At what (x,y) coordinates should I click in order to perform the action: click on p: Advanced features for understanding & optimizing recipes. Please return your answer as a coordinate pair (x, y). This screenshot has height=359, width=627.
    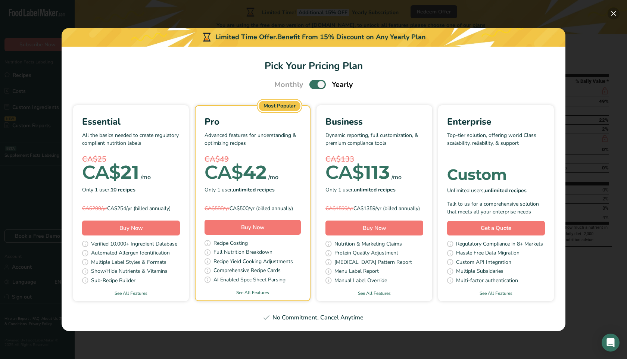
    Looking at the image, I should click on (253, 143).